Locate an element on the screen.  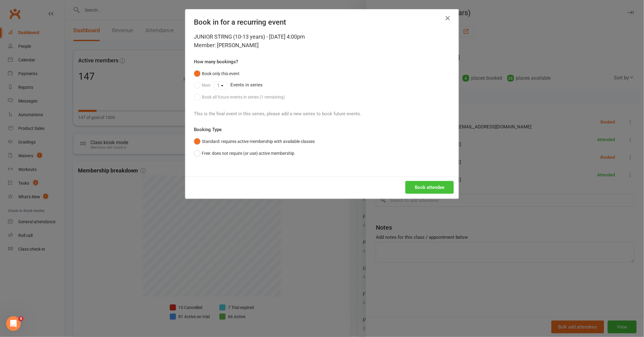
span: 6 is located at coordinates (21, 319).